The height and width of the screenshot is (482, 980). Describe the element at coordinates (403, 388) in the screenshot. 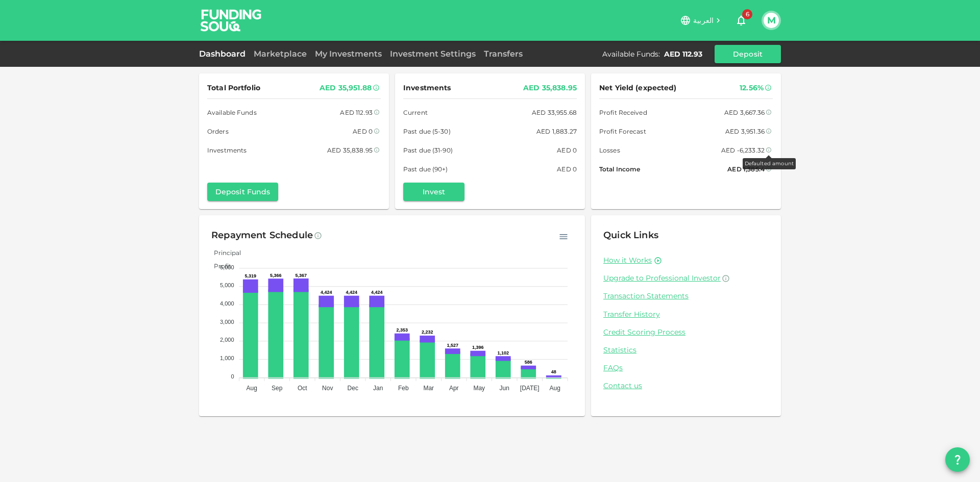

I see `tspan: Feb` at that location.